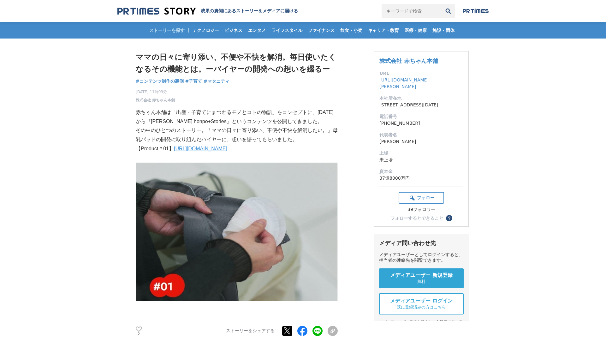  Describe the element at coordinates (476, 11) in the screenshot. I see `img: prtimes` at that location.